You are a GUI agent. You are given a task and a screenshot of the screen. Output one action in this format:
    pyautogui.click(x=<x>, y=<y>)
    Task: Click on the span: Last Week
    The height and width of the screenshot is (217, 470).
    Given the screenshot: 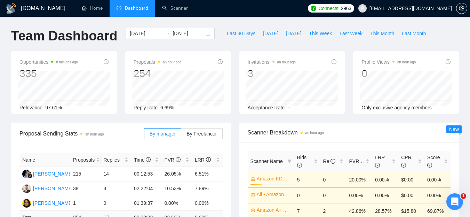 What is the action you would take?
    pyautogui.click(x=351, y=33)
    